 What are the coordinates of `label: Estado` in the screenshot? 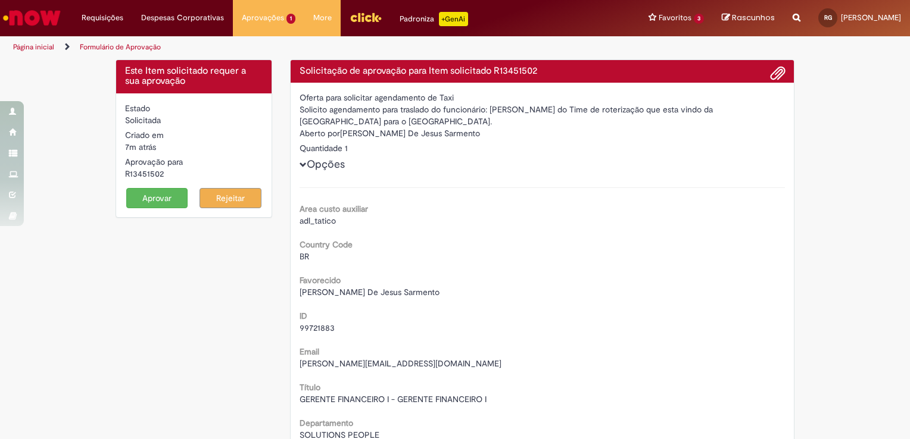 It's located at (138, 108).